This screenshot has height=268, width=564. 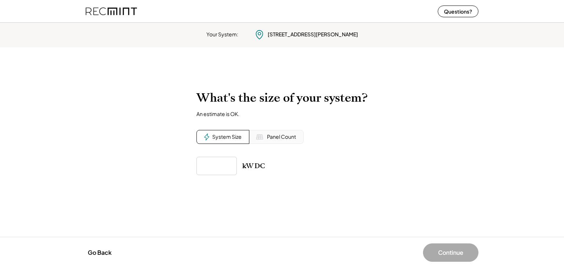 I want to click on div: Your System:, so click(x=222, y=35).